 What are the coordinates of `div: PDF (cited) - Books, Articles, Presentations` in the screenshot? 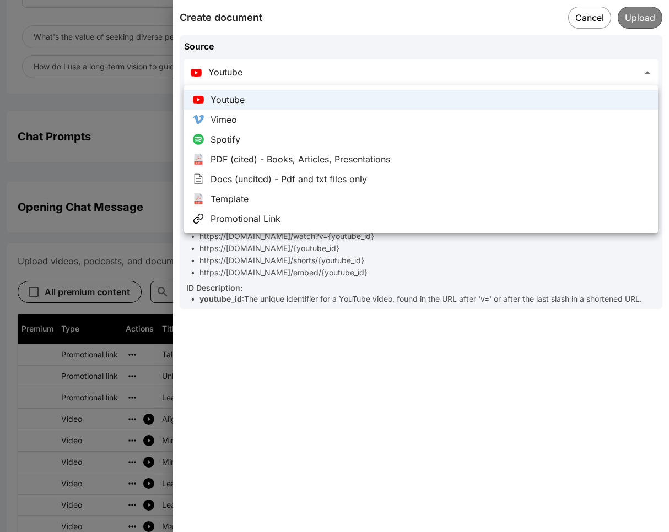 It's located at (300, 159).